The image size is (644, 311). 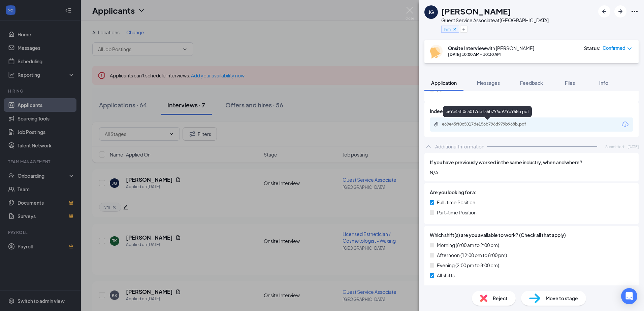 I want to click on div: JG, so click(x=431, y=12).